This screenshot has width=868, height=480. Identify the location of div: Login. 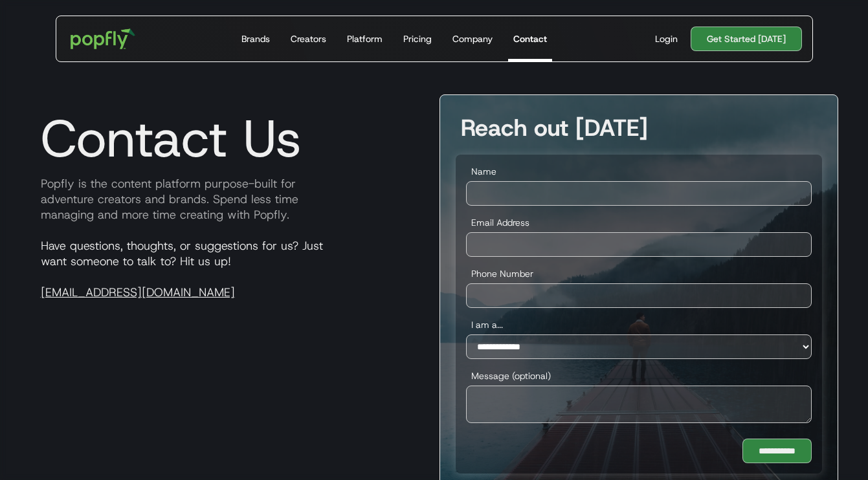
(666, 39).